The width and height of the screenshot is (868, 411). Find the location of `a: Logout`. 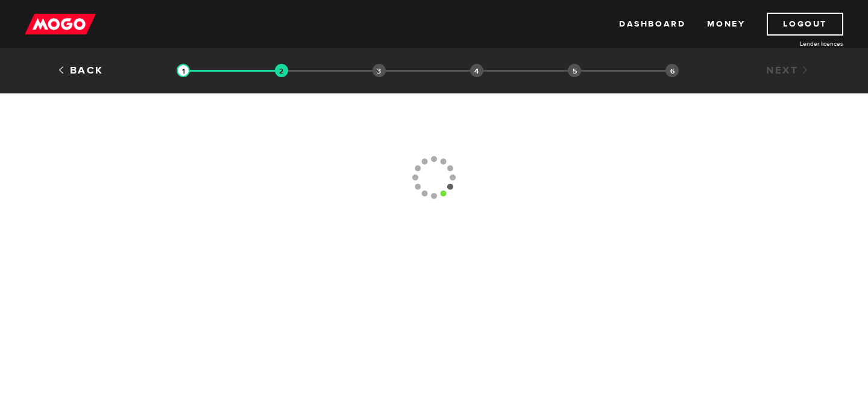

a: Logout is located at coordinates (805, 24).